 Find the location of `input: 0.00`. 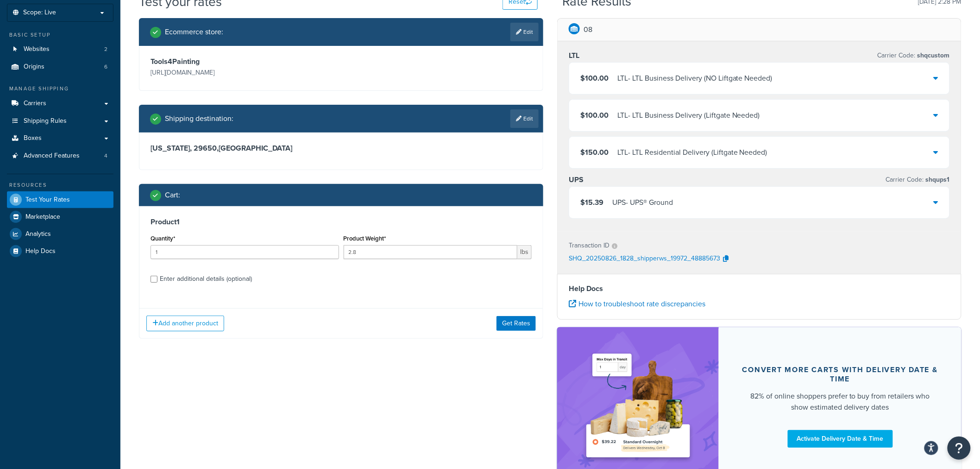

input: 0.00 is located at coordinates (430, 252).